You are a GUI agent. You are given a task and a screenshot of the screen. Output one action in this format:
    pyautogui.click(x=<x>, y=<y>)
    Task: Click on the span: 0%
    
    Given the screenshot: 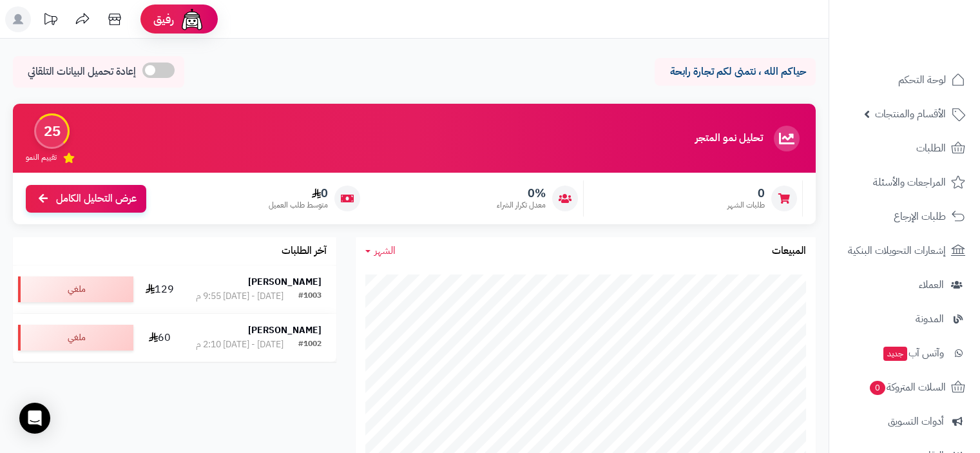 What is the action you would take?
    pyautogui.click(x=521, y=193)
    